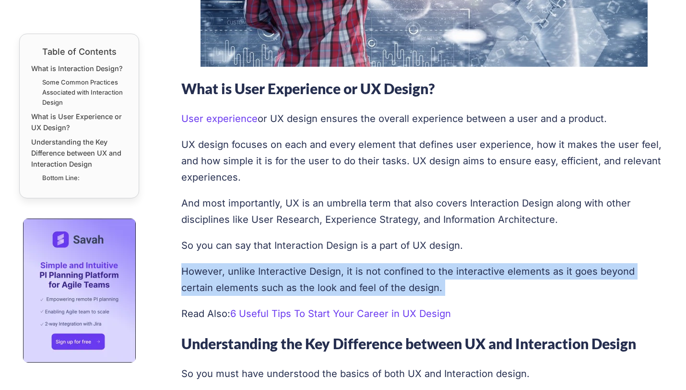 This screenshot has height=390, width=686. What do you see at coordinates (79, 52) in the screenshot?
I see `div: Table of Contents` at bounding box center [79, 52].